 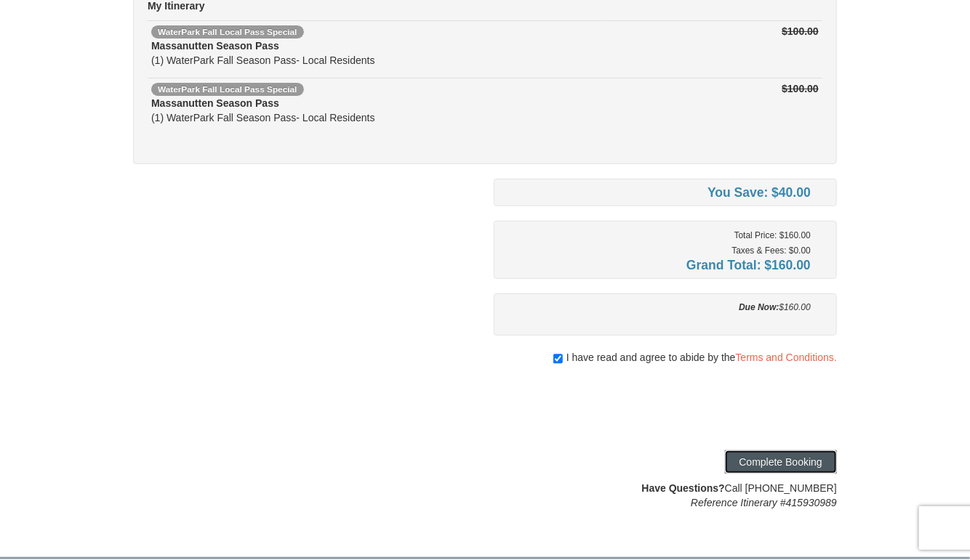 What do you see at coordinates (657, 307) in the screenshot?
I see `div: $160.00` at bounding box center [657, 307].